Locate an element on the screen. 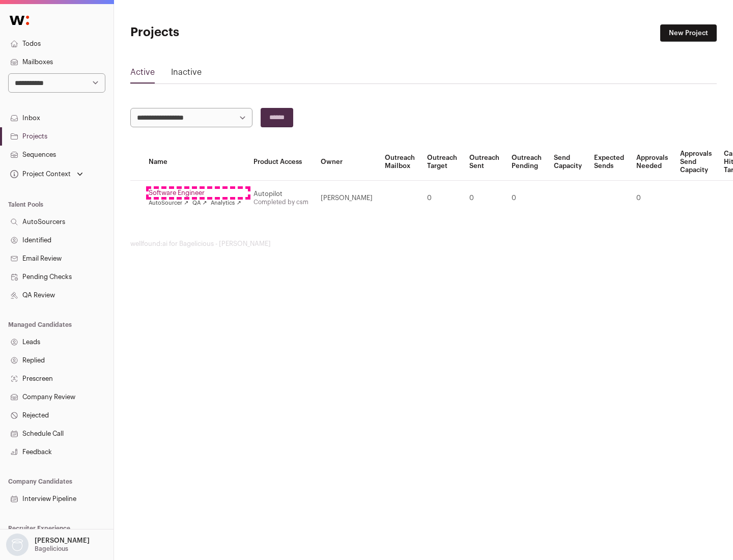  th: Outreach Mailbox is located at coordinates (400, 162).